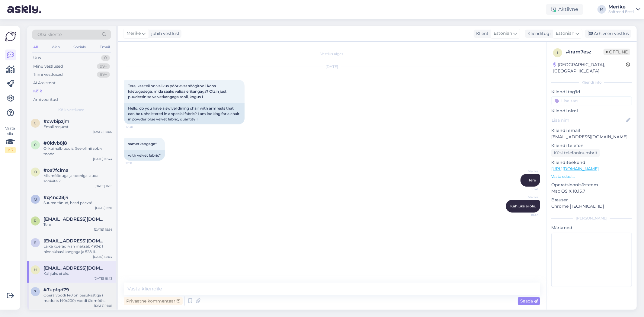 The image size is (644, 317). Describe the element at coordinates (75, 219) in the screenshot. I see `span: reet@restor.ee` at that location.